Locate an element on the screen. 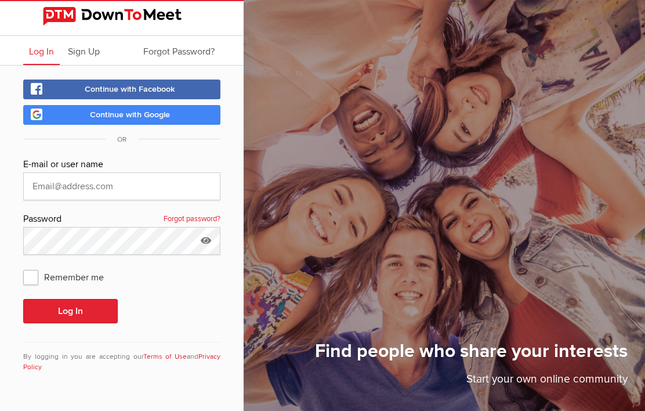 The image size is (645, 411). img: DownToMeet is located at coordinates (122, 16).